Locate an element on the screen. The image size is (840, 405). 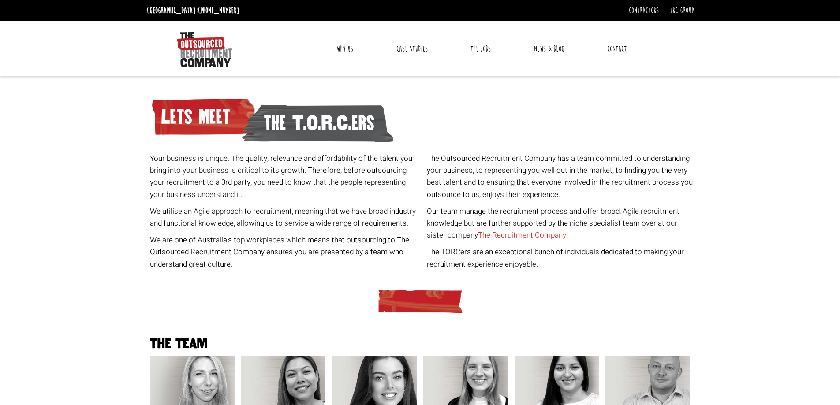
a: News & Blog is located at coordinates (549, 49).